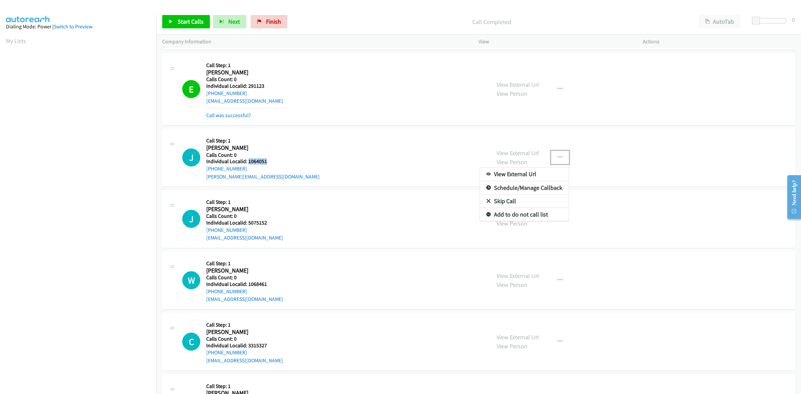 The image size is (801, 394). I want to click on div: Need help?, so click(12, 22).